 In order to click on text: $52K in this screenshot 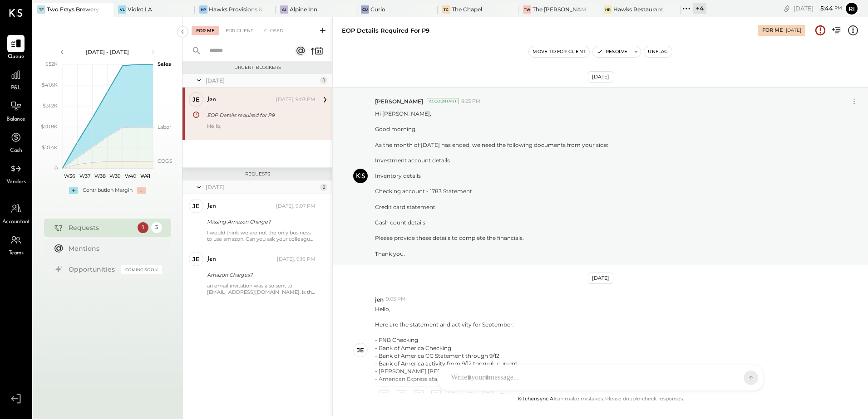, I will do `click(51, 64)`.